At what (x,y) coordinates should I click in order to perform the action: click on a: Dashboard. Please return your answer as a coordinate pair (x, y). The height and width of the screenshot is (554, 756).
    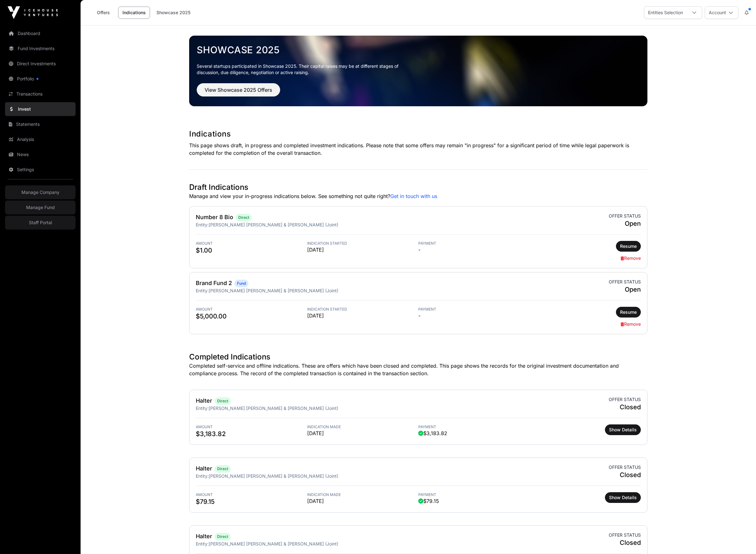
    Looking at the image, I should click on (41, 34).